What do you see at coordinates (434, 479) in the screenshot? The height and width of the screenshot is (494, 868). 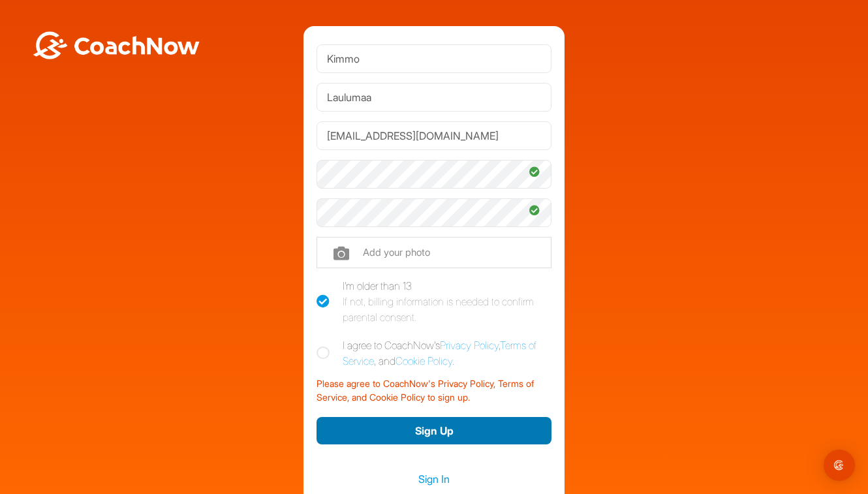 I see `a: Sign In` at bounding box center [434, 479].